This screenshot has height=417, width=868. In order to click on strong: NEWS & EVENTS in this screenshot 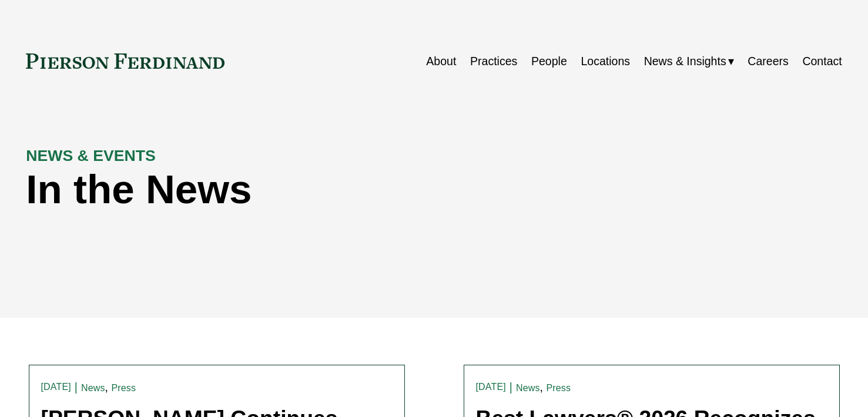, I will do `click(91, 156)`.